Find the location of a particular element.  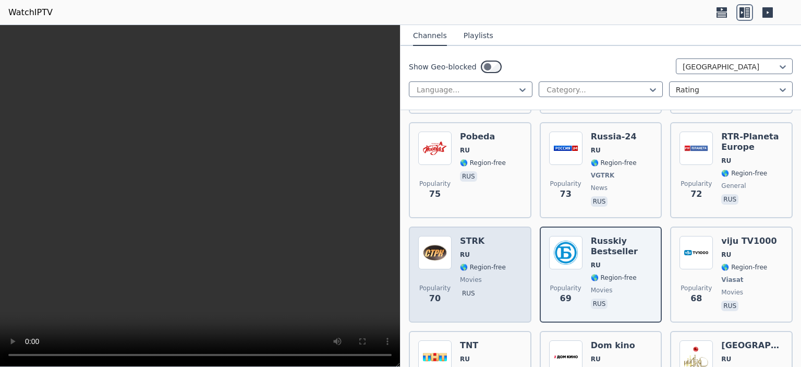

a: WatchIPTV is located at coordinates (30, 13).